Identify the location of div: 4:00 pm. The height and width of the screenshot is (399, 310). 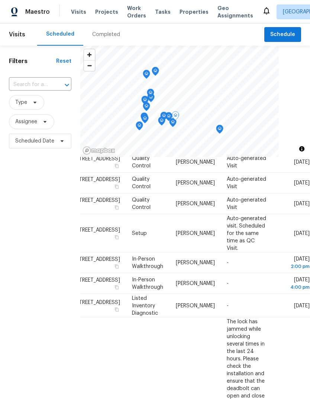
(293, 288).